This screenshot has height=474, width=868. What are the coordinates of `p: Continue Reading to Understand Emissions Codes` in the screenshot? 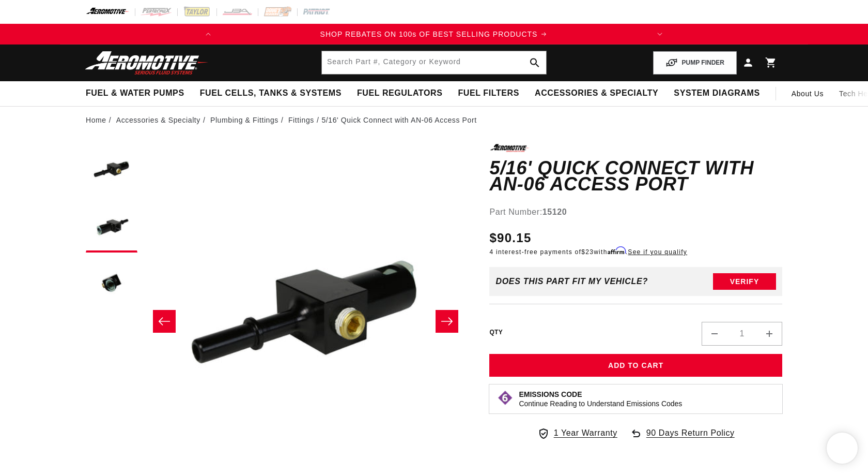 It's located at (601, 404).